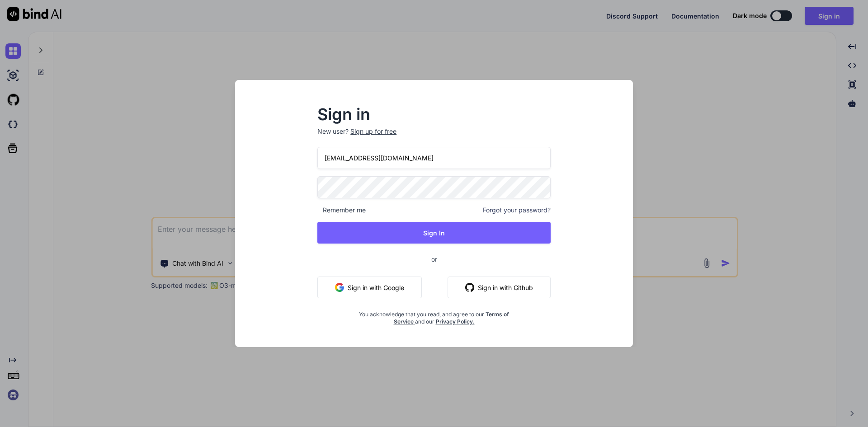  Describe the element at coordinates (452, 318) in the screenshot. I see `a: Terms of Service` at that location.